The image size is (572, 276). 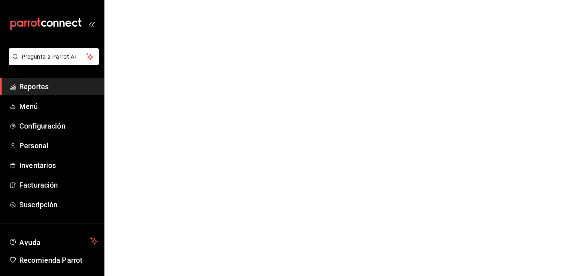 What do you see at coordinates (58, 86) in the screenshot?
I see `span: Reportes` at bounding box center [58, 86].